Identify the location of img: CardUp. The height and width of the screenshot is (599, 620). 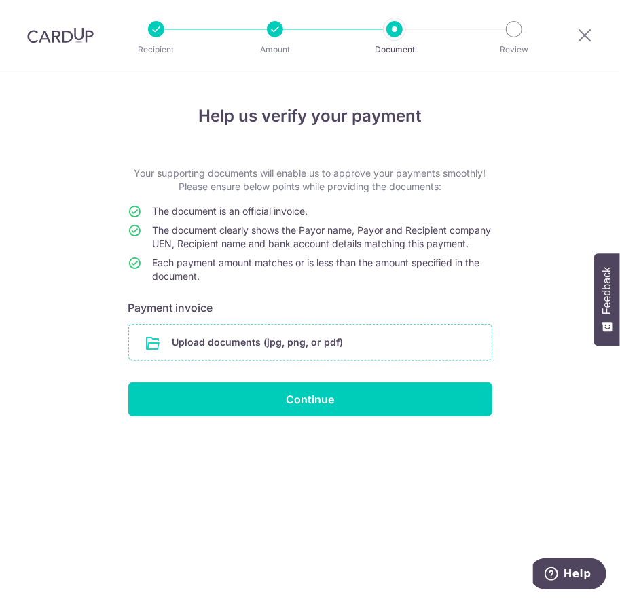
(60, 35).